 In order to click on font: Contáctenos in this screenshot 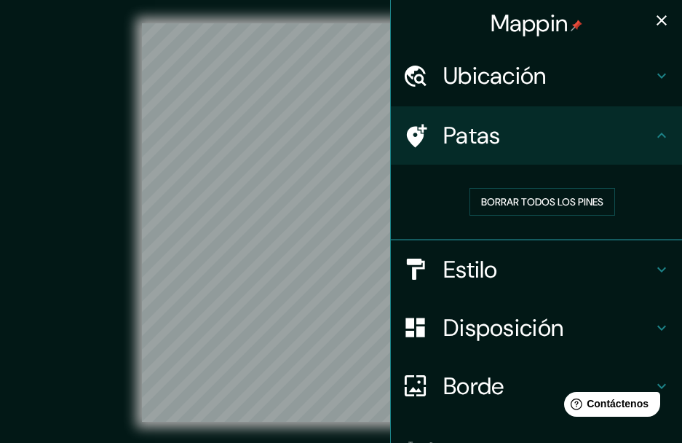, I will do `click(65, 17)`.